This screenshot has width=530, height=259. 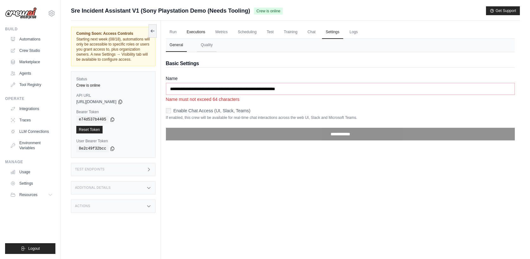 What do you see at coordinates (503, 11) in the screenshot?
I see `button: Get Support` at bounding box center [503, 11].